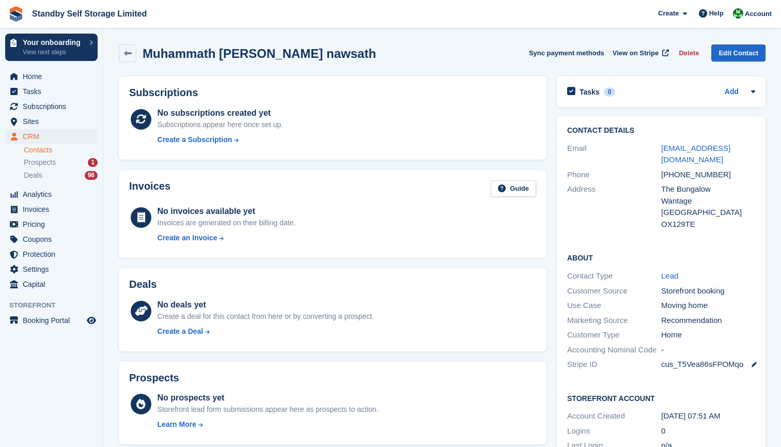 The height and width of the screenshot is (447, 781). What do you see at coordinates (53, 52) in the screenshot?
I see `p: View next steps` at bounding box center [53, 52].